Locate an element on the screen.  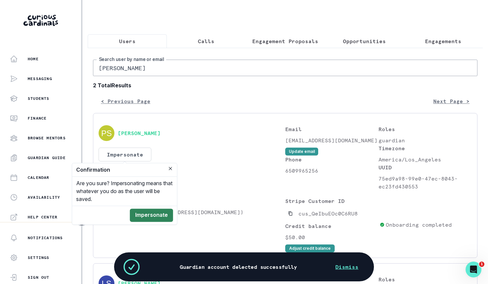
button: Adjust credit balance is located at coordinates (310, 249).